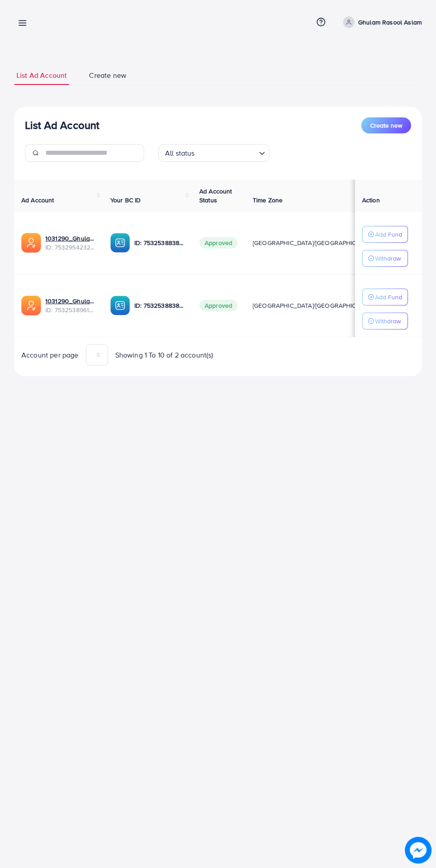 The width and height of the screenshot is (436, 868). What do you see at coordinates (71, 301) in the screenshot?
I see `a: 1031290_Ghulam Rasool Aslam_1753805901568` at bounding box center [71, 301].